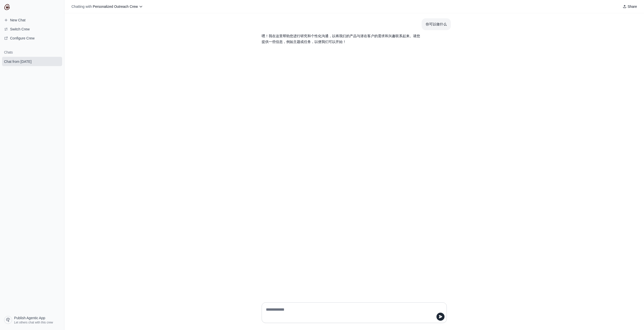  I want to click on img: CrewAI Logo, so click(7, 7).